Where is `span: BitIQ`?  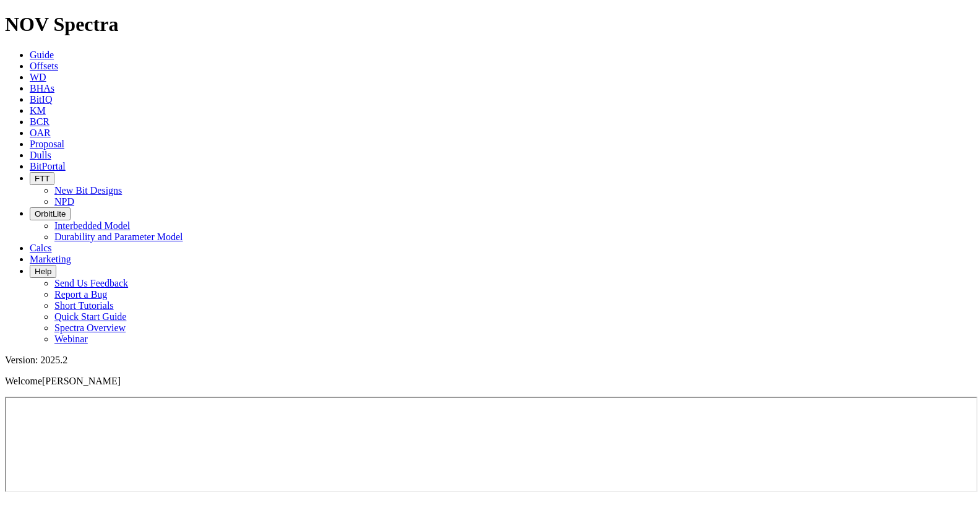 span: BitIQ is located at coordinates (41, 99).